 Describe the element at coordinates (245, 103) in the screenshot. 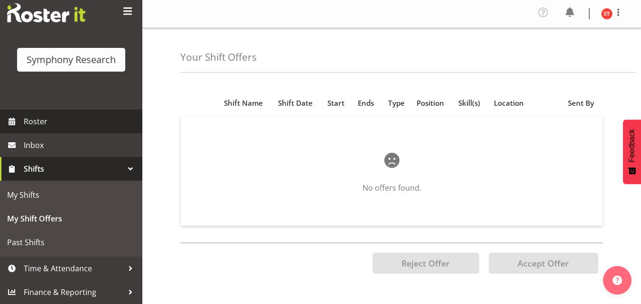

I see `div: Shift Name` at that location.